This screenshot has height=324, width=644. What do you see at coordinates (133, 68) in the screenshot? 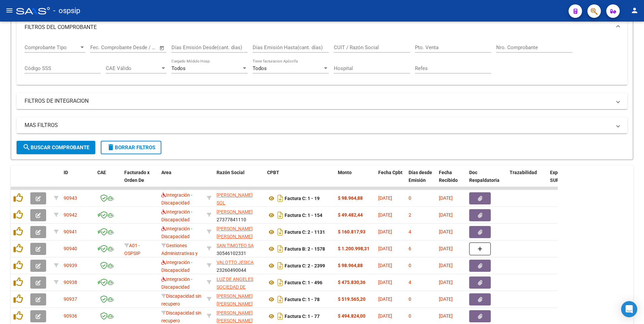
I see `span: CAE Válido` at bounding box center [133, 68].